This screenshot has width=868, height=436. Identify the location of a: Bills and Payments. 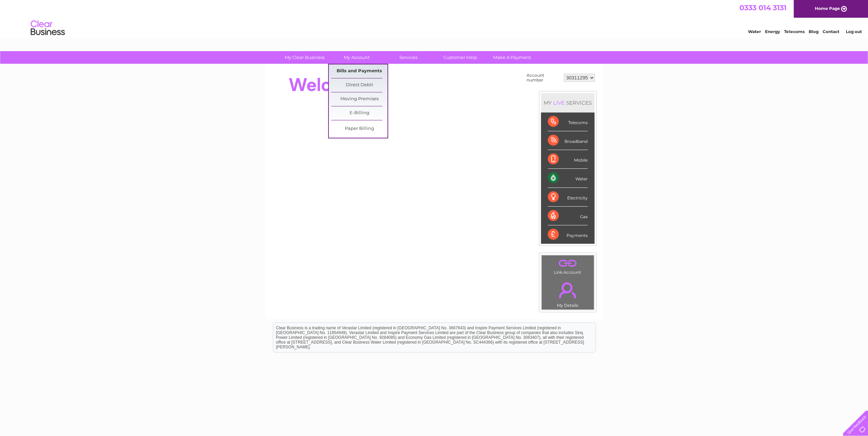
(359, 71).